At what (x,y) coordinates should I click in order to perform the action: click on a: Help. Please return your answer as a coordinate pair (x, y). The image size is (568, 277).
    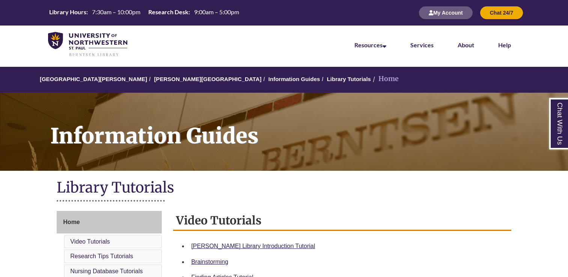
    Looking at the image, I should click on (505, 45).